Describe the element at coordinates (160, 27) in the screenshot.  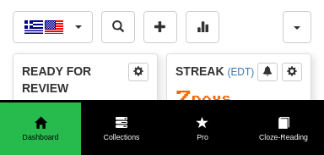
I see `button: Add sentence to collection` at that location.